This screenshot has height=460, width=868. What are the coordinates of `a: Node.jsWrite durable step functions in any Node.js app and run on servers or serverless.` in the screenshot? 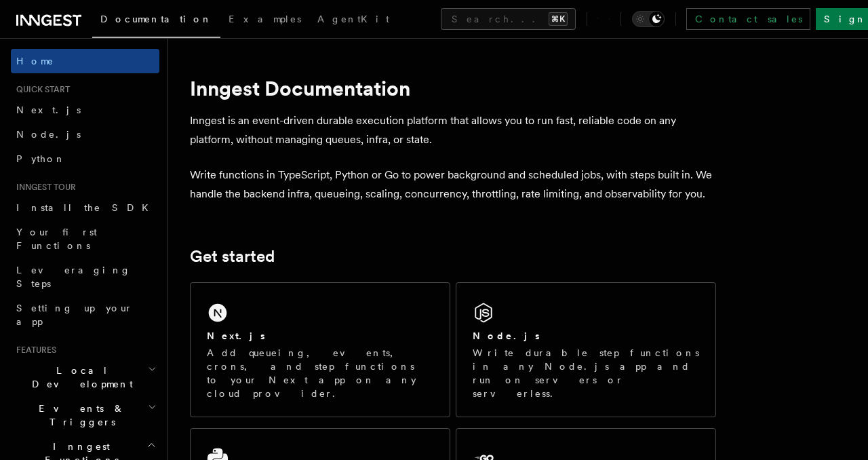 It's located at (586, 350).